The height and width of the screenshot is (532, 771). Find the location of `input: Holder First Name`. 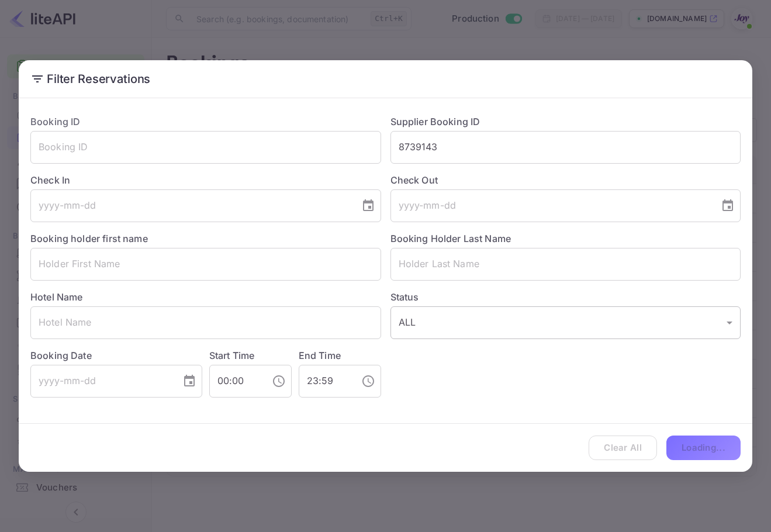

input: Holder First Name is located at coordinates (206, 264).